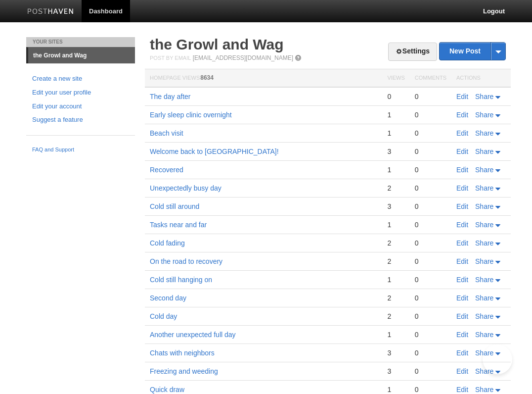 The width and height of the screenshot is (532, 394). Describe the element at coordinates (193, 334) in the screenshot. I see `a: Another unexpected full day` at that location.